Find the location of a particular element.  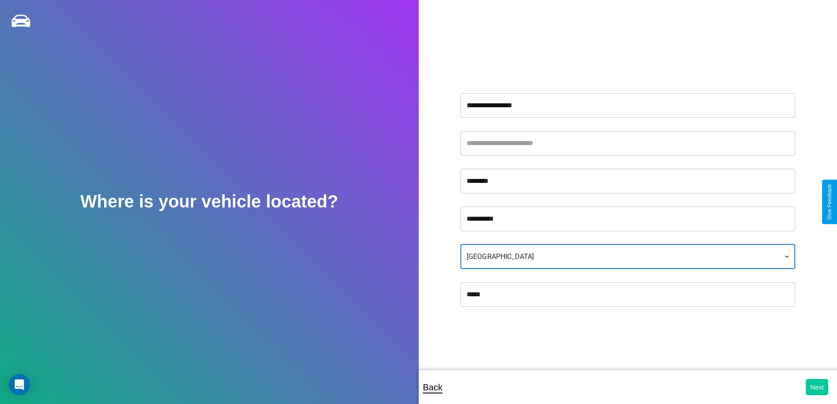

h2: Where is your vehicle located? is located at coordinates (209, 201).